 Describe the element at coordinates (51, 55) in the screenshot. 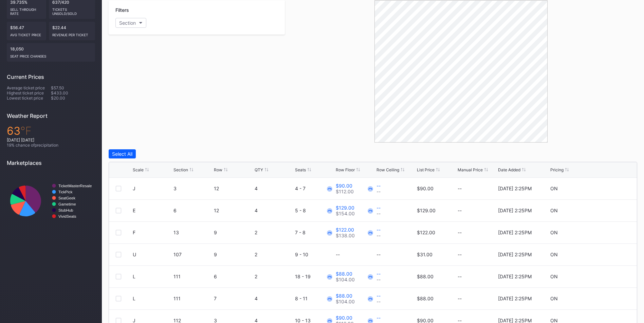

I see `div: seat price changes` at that location.